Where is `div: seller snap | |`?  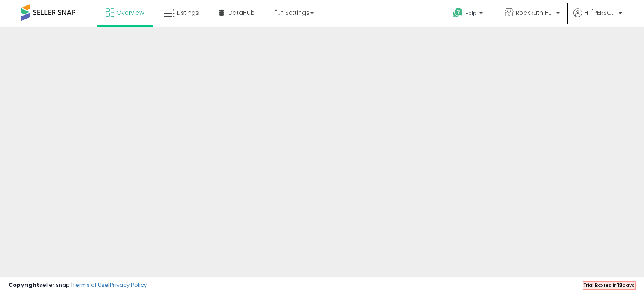 div: seller snap | | is located at coordinates (77, 285).